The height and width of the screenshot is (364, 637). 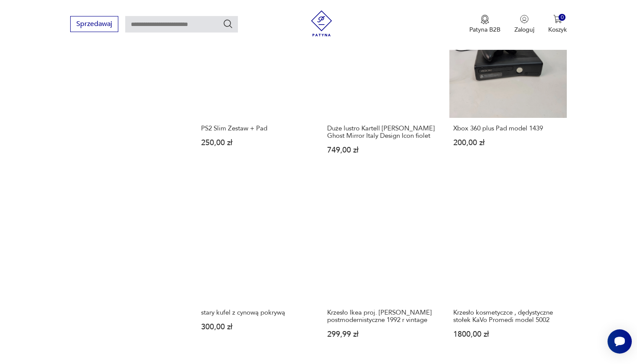 What do you see at coordinates (508, 334) in the screenshot?
I see `p: 1800,00 zł` at bounding box center [508, 334].